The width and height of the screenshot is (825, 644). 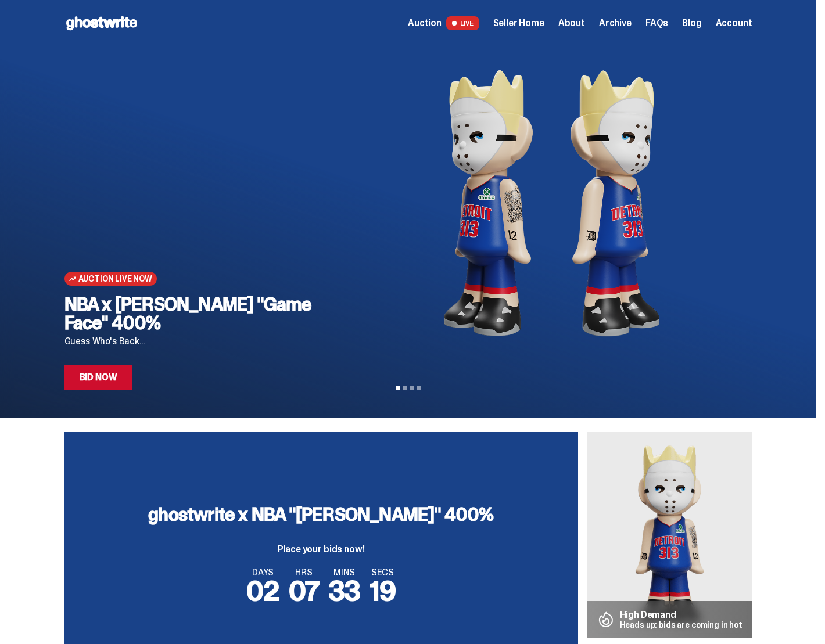 What do you see at coordinates (463, 23) in the screenshot?
I see `span: LIVE` at bounding box center [463, 23].